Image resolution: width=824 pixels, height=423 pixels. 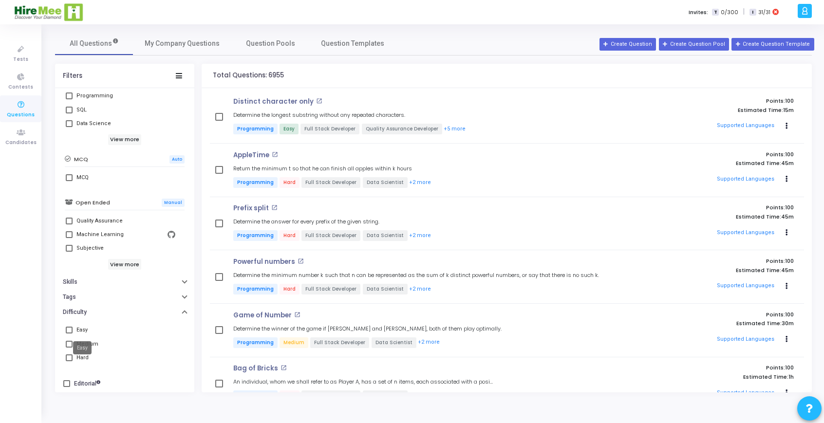 What do you see at coordinates (93, 203) in the screenshot?
I see `h6: Open Ended` at bounding box center [93, 203].